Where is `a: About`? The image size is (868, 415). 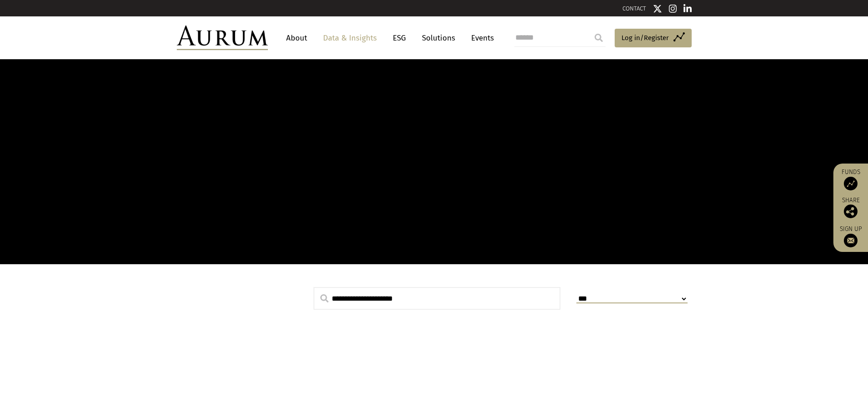 a: About is located at coordinates (297, 38).